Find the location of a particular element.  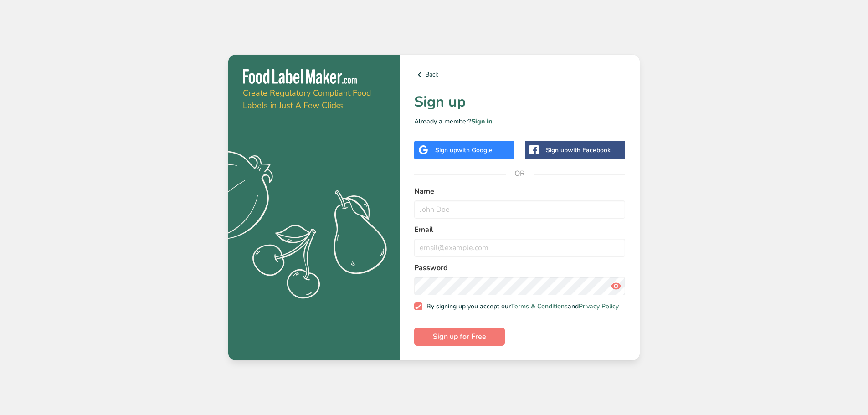

p: Already a member? is located at coordinates (519, 121).